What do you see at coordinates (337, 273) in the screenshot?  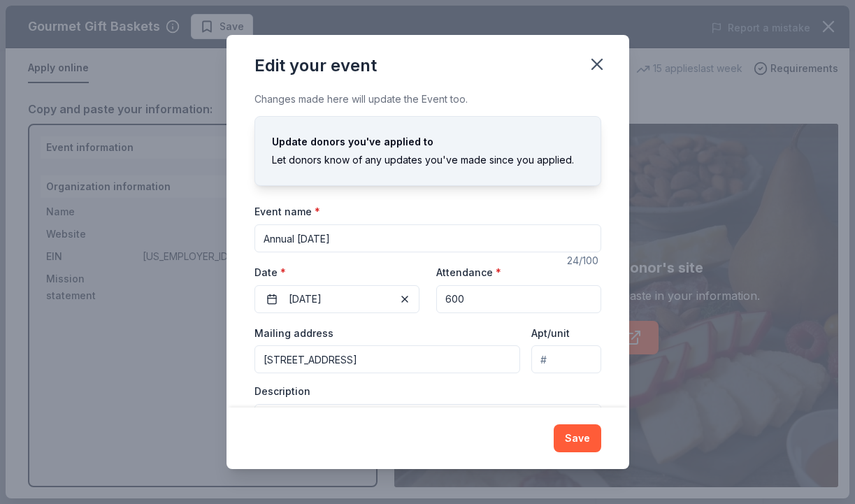 I see `label: Date` at bounding box center [337, 273].